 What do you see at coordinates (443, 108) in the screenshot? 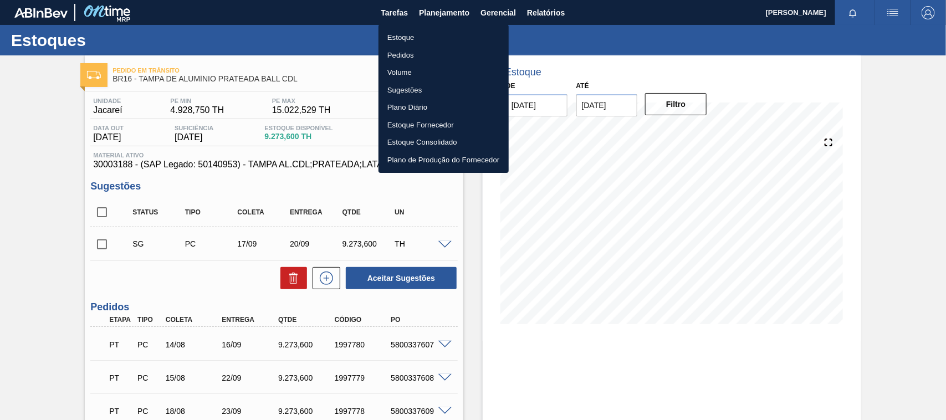
I see `li: Plano Diário` at bounding box center [443, 108].